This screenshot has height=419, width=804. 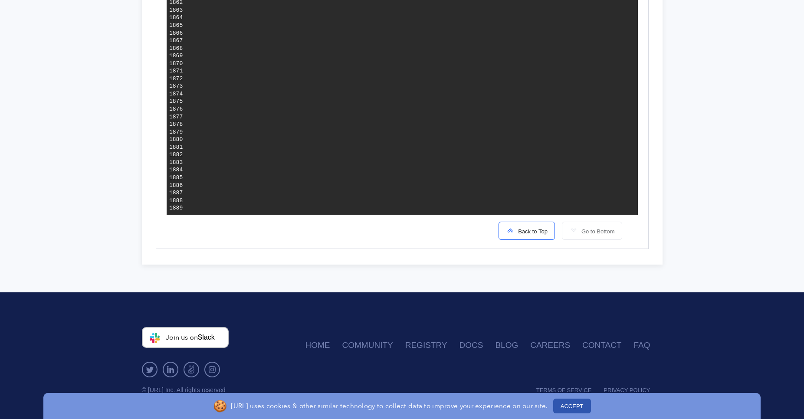 I want to click on a: Terms of Service, so click(x=570, y=390).